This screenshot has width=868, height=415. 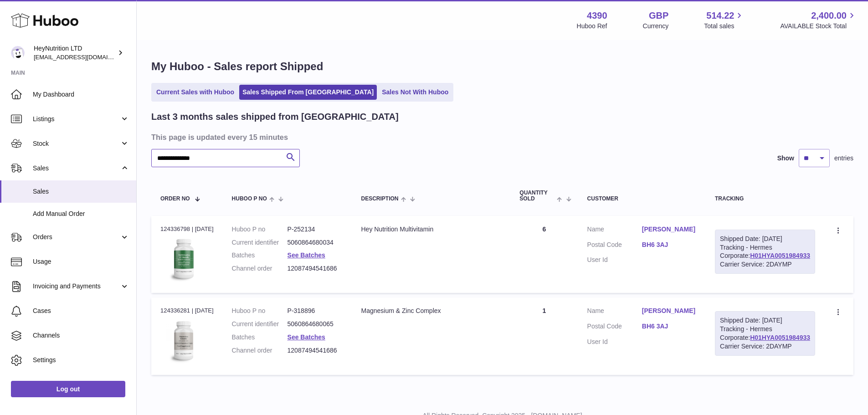 What do you see at coordinates (76, 286) in the screenshot?
I see `span: Invoicing and Payments` at bounding box center [76, 286].